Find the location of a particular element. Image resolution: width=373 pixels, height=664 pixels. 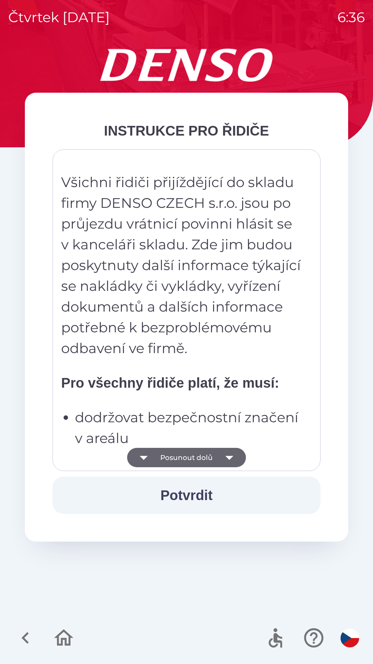

p: Všichni řidiči přijíždějící do skladu firmy DENSO CZECH s.r.o. jsou po průjezdu vrátnicí povinni ... is located at coordinates (182, 265).